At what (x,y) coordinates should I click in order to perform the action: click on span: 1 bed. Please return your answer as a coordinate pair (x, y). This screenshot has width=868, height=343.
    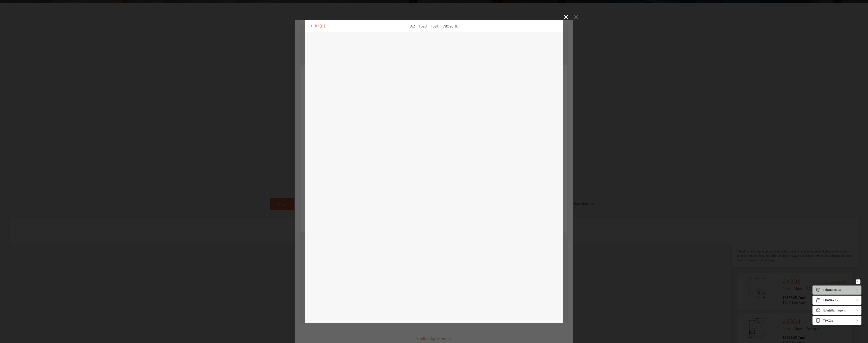
    Looking at the image, I should click on (422, 26).